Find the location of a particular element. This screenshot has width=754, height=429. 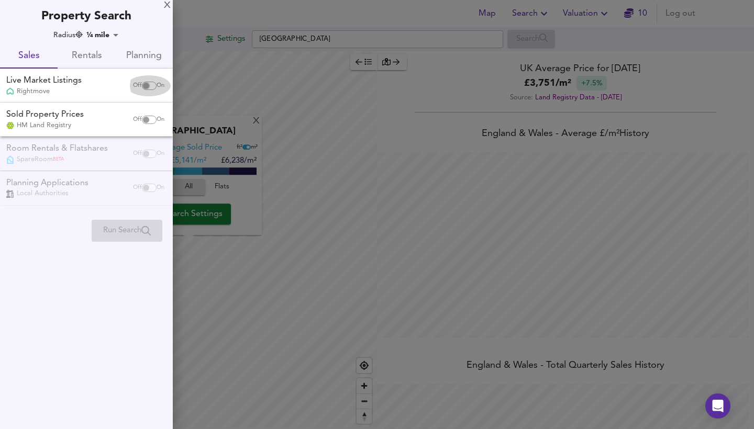

div: X is located at coordinates (167, 6).